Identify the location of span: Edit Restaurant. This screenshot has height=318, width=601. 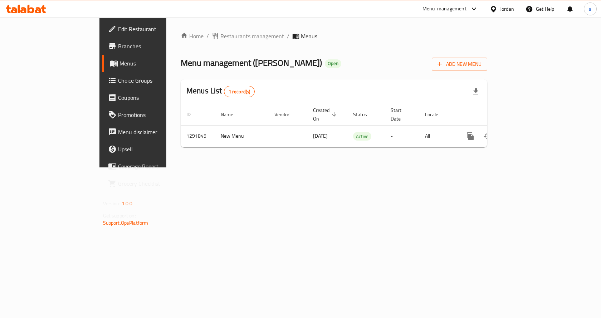
(156, 29).